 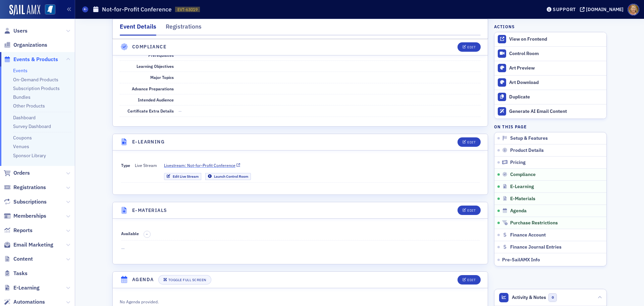 I want to click on a: Organizations, so click(x=25, y=45).